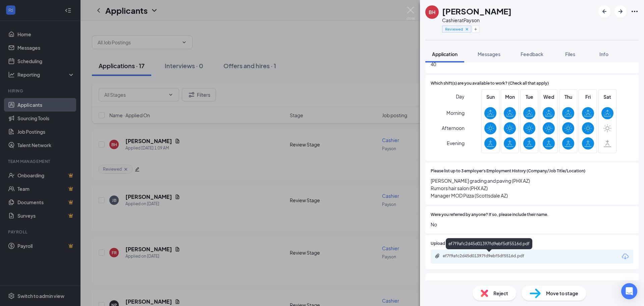 This screenshot has width=644, height=306. Describe the element at coordinates (454, 29) in the screenshot. I see `span: Reviewed` at that location.